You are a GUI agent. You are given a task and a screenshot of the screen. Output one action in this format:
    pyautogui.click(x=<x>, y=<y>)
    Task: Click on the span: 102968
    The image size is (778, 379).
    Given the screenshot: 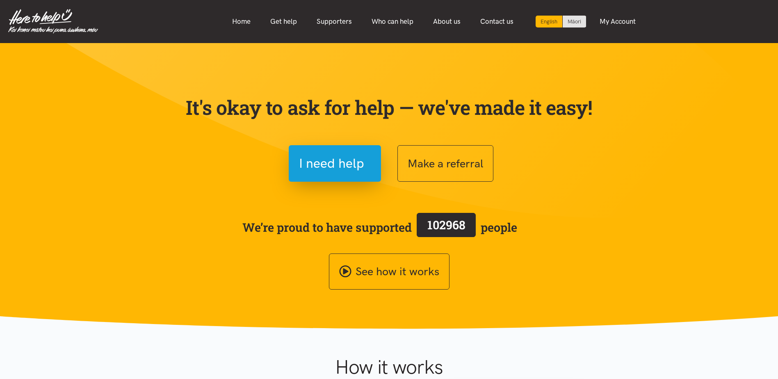 What is the action you would take?
    pyautogui.click(x=446, y=225)
    